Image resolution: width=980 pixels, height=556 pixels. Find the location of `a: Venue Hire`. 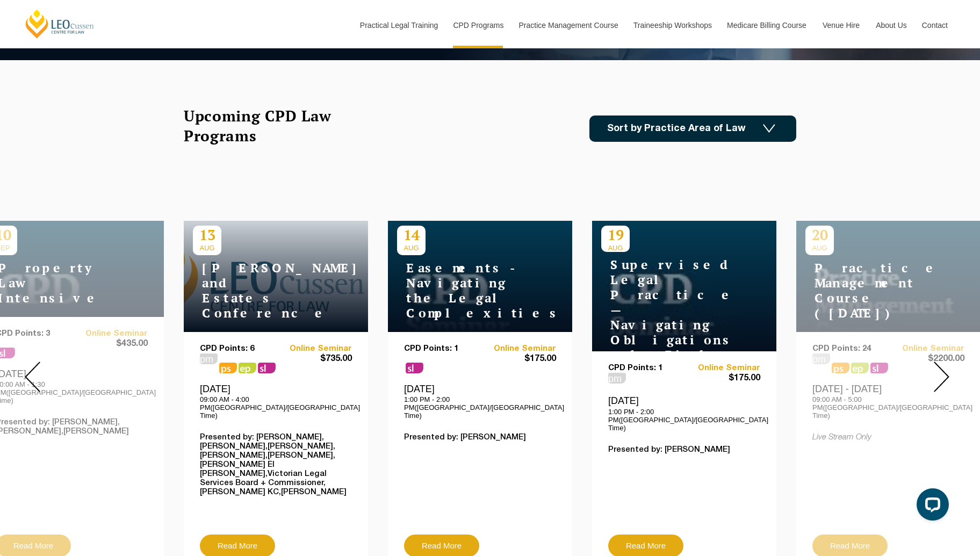

a: Venue Hire is located at coordinates (841, 25).